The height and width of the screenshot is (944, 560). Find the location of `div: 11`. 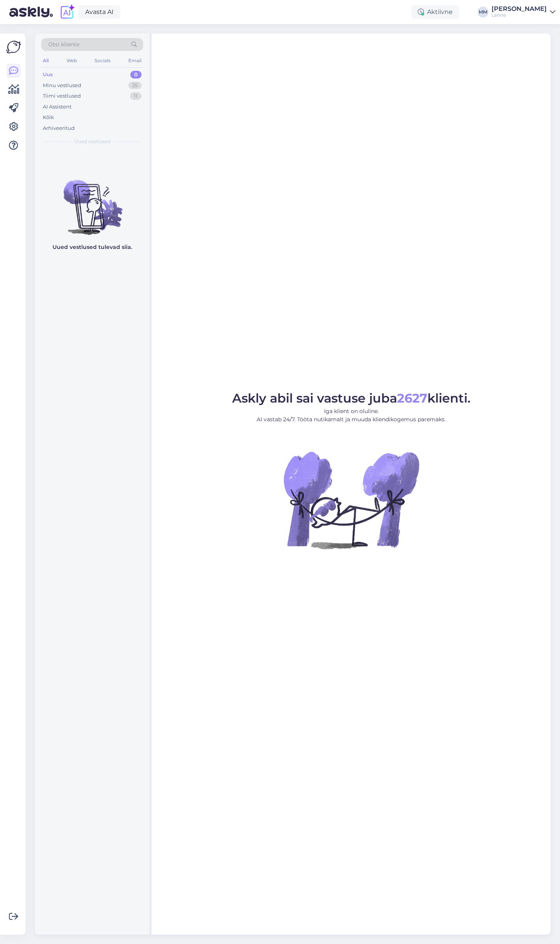

div: 11 is located at coordinates (136, 96).